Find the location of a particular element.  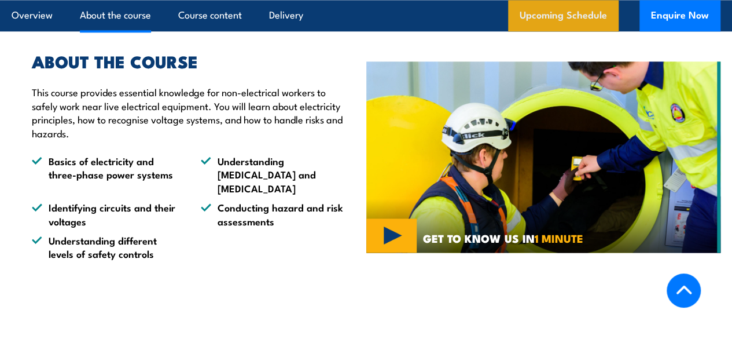

li: Identifying circuits and their voltages is located at coordinates (106, 214).